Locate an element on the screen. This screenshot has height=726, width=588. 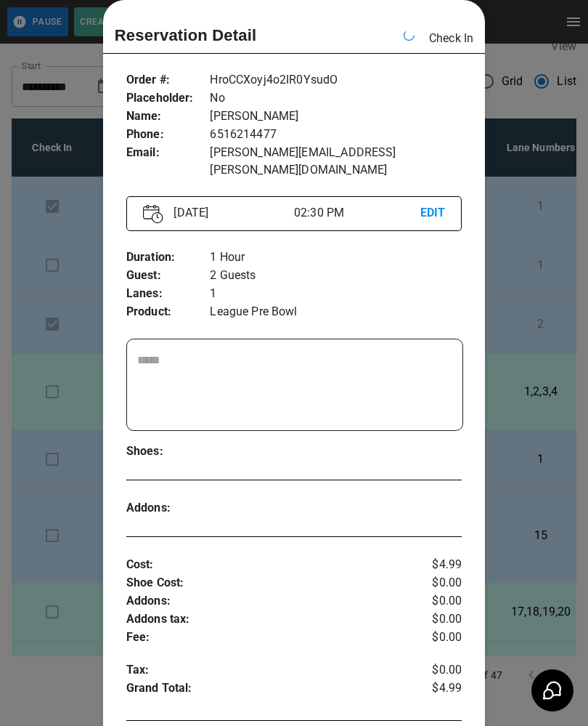
p: Lanes : is located at coordinates (168, 294).